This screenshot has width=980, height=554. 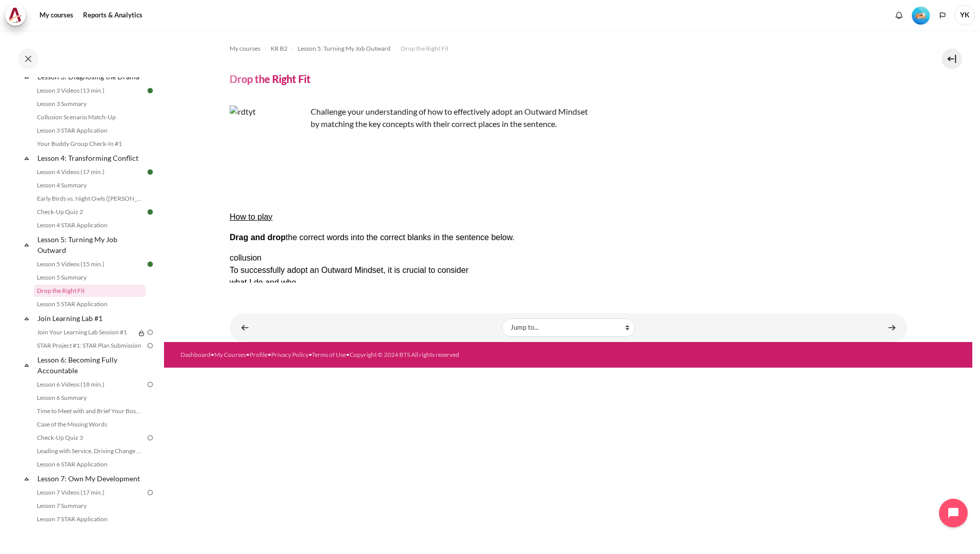 What do you see at coordinates (899, 16) in the screenshot?
I see `div: Show notification window with no new notifications` at bounding box center [899, 16].